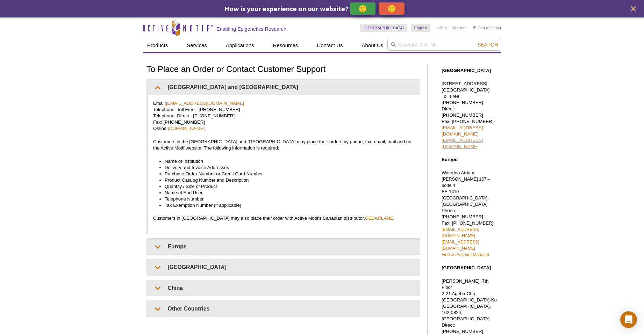 The height and width of the screenshot is (335, 644). What do you see at coordinates (474, 28) in the screenshot?
I see `img: Your Cart` at bounding box center [474, 28].